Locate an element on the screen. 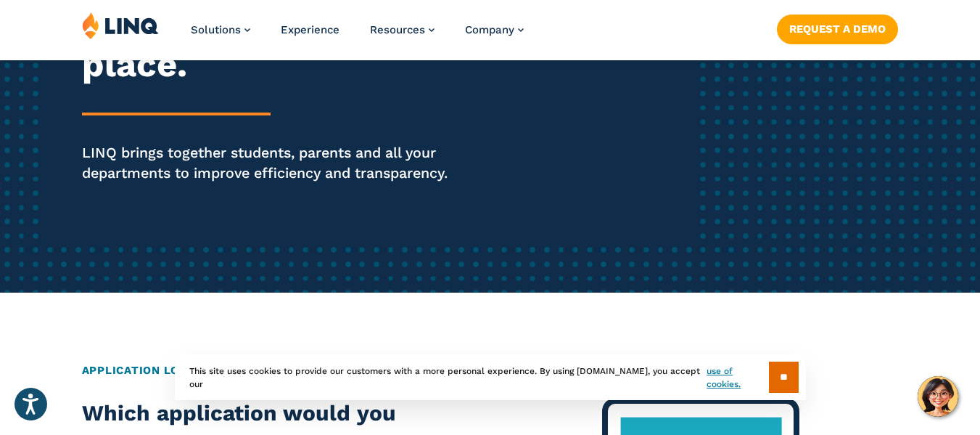 Image resolution: width=980 pixels, height=435 pixels. button: Hello, have a question? Let’s chat. is located at coordinates (938, 396).